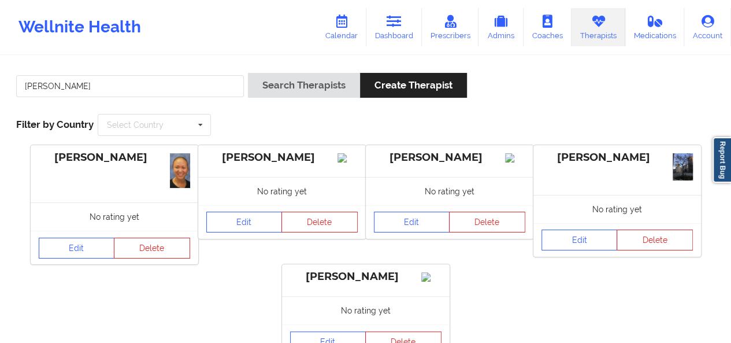 Image resolution: width=731 pixels, height=343 pixels. What do you see at coordinates (682, 166) in the screenshot?
I see `img: IMG_1988.jpeg` at bounding box center [682, 166].